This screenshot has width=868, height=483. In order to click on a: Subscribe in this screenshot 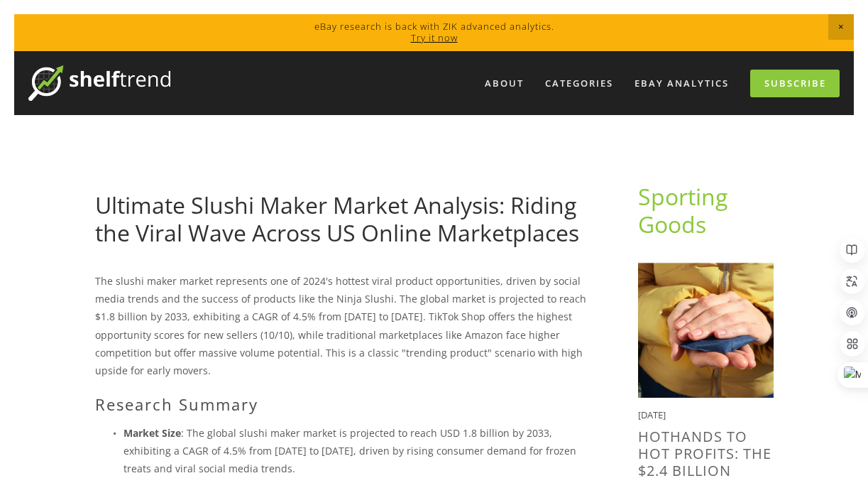, I will do `click(796, 83)`.